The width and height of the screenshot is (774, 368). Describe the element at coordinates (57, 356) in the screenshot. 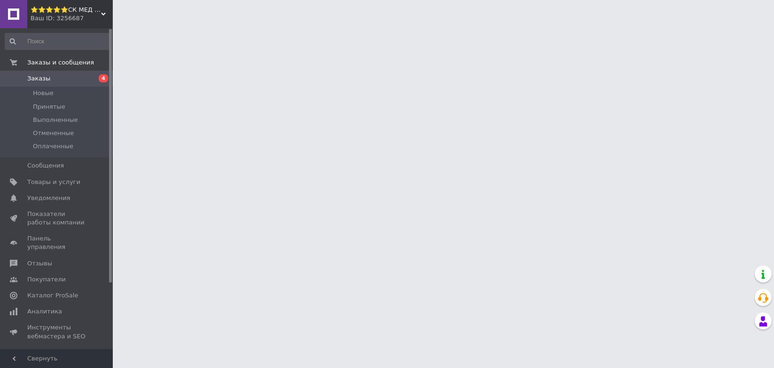

I see `span: Управление сайтом` at that location.